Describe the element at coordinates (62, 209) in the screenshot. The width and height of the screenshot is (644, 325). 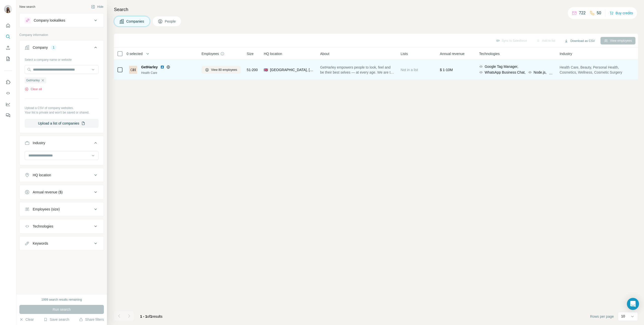
I see `button: Employees (size)` at that location.